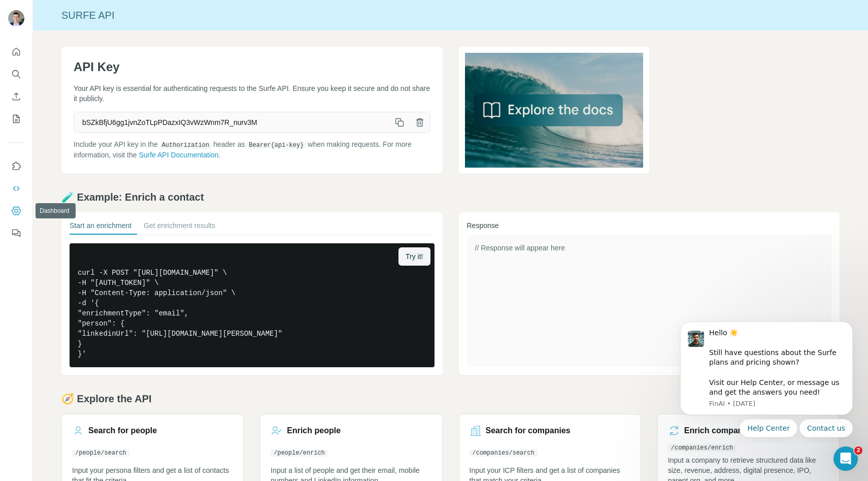 This screenshot has height=481, width=868. What do you see at coordinates (112, 50) in the screenshot?
I see `div: Hello ☀️ ​ Still have questions about the Surfe plans and pricing shown? ​ Visit our Help Center,...` at bounding box center [112, 50].